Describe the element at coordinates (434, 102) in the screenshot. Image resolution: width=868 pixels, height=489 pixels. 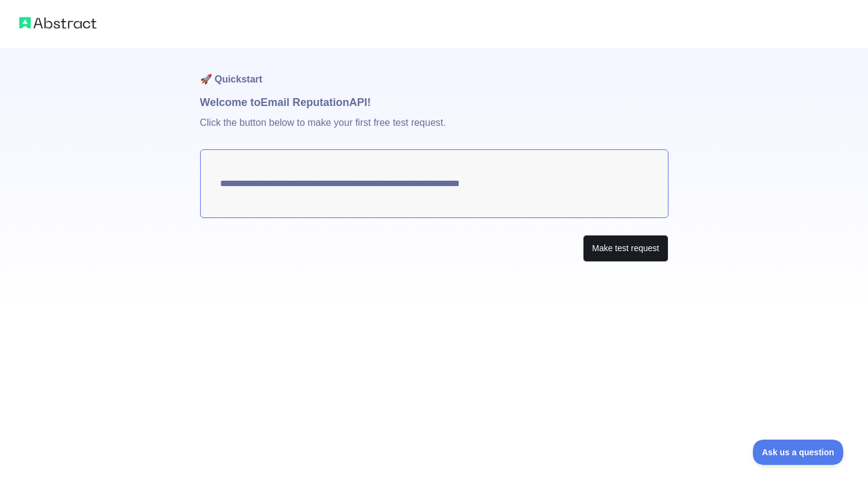
I see `h1: Welcome to Email Reputation API!` at that location.